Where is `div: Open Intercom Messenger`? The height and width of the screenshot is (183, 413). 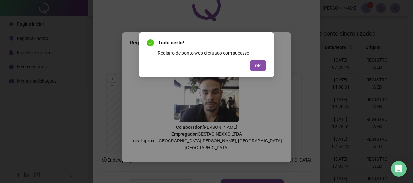
div: Open Intercom Messenger is located at coordinates (398, 169).